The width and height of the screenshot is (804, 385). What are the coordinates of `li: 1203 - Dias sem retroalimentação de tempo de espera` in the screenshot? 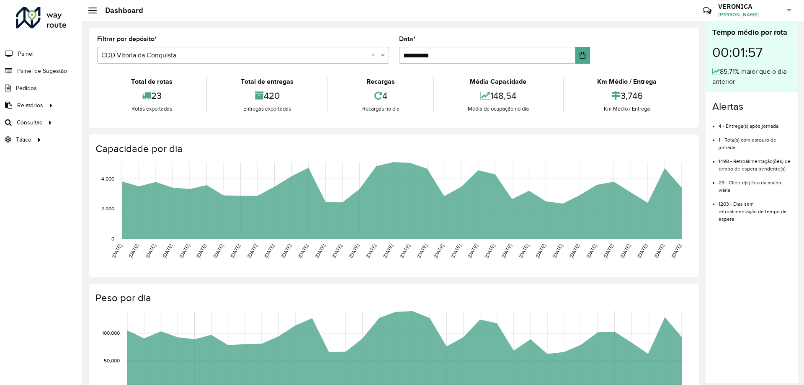 It's located at (754, 208).